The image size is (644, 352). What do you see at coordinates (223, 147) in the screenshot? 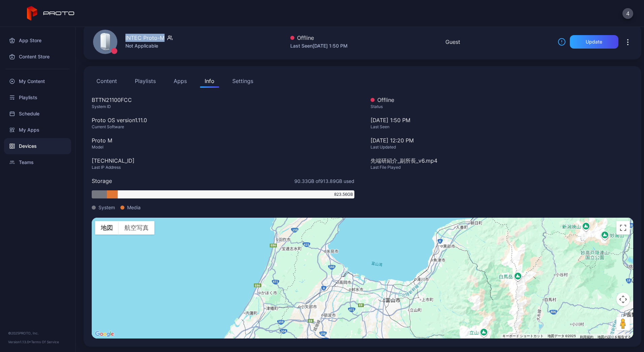
I see `div: Model` at bounding box center [223, 147].